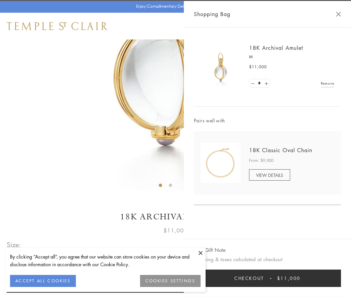  Describe the element at coordinates (210, 250) in the screenshot. I see `button: Add Gift Note` at that location.